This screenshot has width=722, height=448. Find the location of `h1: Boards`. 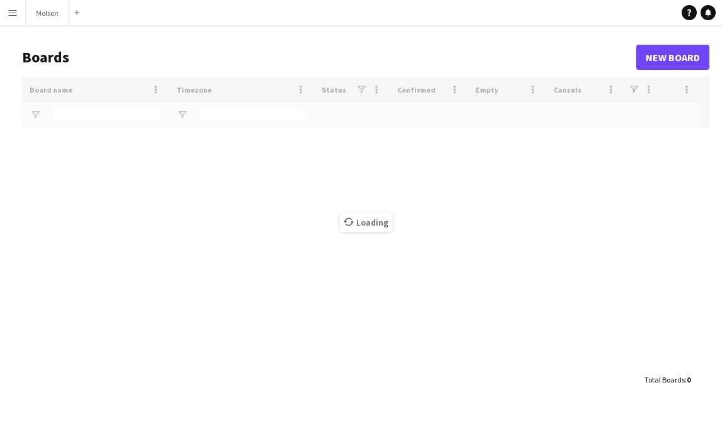

h1: Boards is located at coordinates (329, 57).